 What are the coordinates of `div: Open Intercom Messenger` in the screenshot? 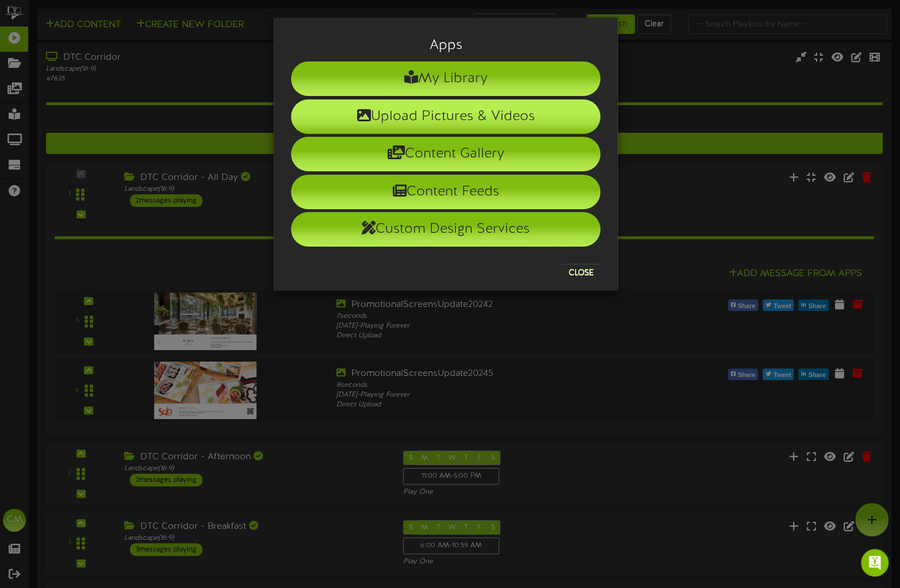 It's located at (874, 562).